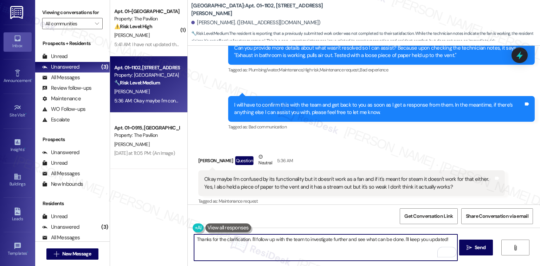 The height and width of the screenshot is (266, 540). I want to click on div: 5:36 AM, so click(284, 160).